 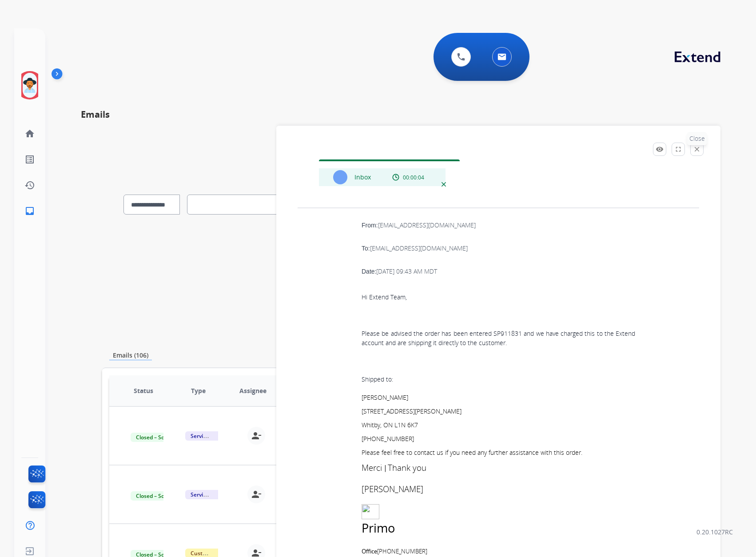 I want to click on img: image001.png@01DC2311.31CA4CF0, so click(x=370, y=512).